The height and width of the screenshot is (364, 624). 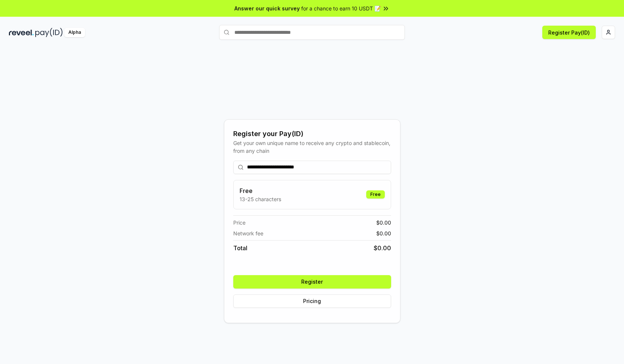 What do you see at coordinates (569, 32) in the screenshot?
I see `button: Register Pay(ID)` at bounding box center [569, 32].